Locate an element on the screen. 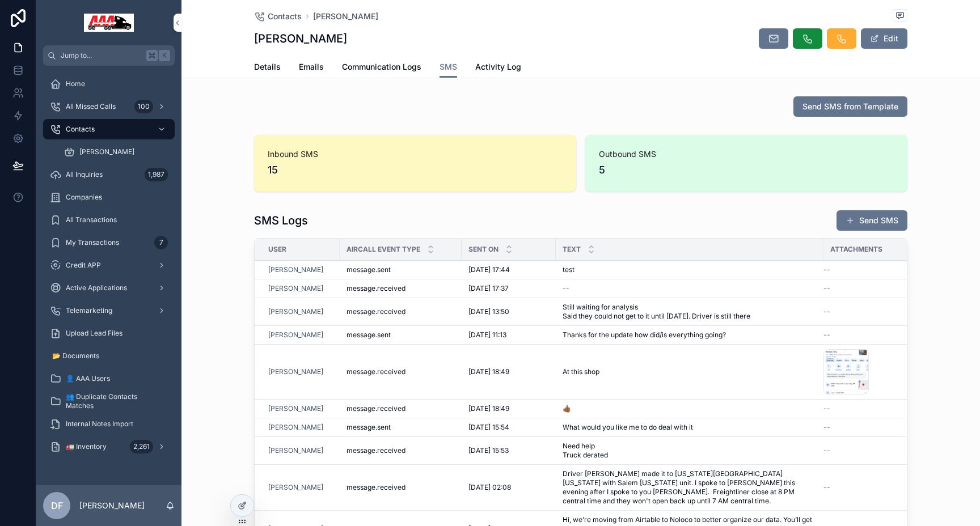 The height and width of the screenshot is (526, 980). span: All Inquiries is located at coordinates (84, 175).